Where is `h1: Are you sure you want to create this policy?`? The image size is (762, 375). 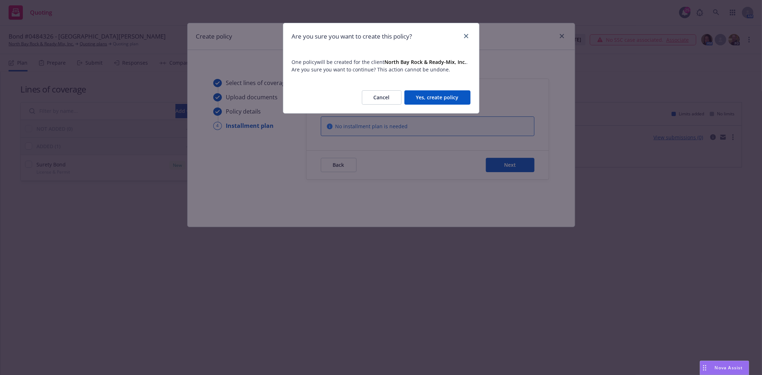
h1: Are you sure you want to create this policy? is located at coordinates (352, 36).